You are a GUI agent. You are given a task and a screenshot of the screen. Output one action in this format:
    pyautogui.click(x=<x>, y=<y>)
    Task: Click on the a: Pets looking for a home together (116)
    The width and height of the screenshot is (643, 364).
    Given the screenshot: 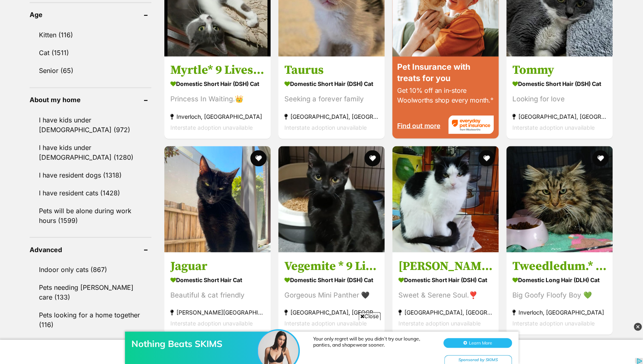 What is the action you would take?
    pyautogui.click(x=91, y=319)
    